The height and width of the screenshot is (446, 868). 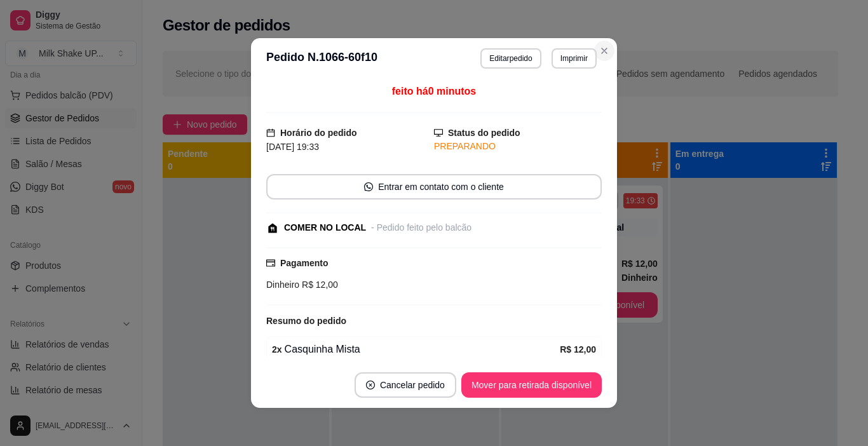 I want to click on div: COMER NO LOCAL, so click(x=325, y=227).